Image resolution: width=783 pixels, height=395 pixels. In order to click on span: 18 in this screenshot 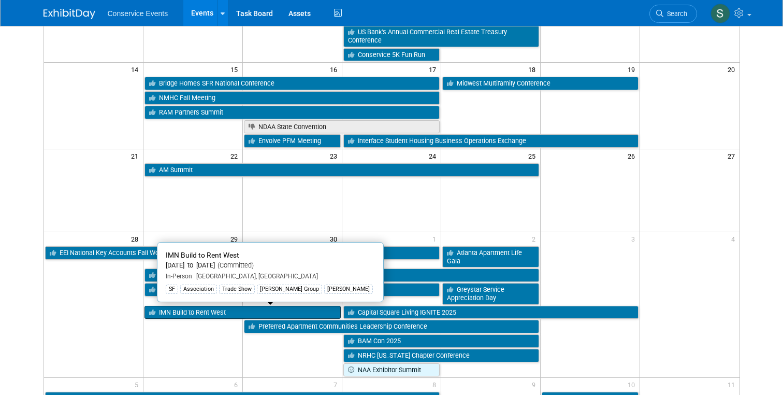, I will do `click(533, 69)`.